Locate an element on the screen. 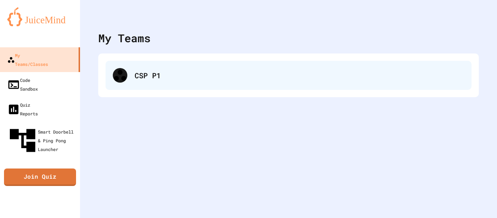 The height and width of the screenshot is (218, 497). div: Code Sandbox is located at coordinates (23, 84).